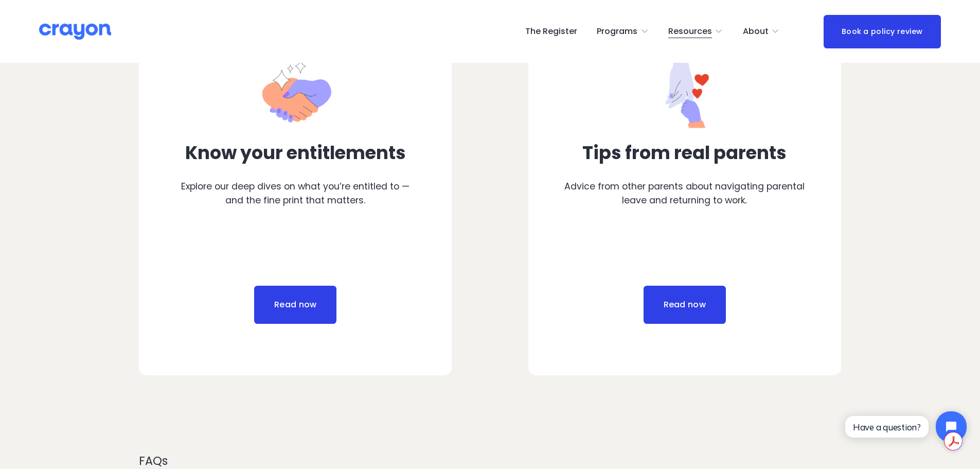 This screenshot has height=469, width=980. What do you see at coordinates (617, 31) in the screenshot?
I see `span: Programs` at bounding box center [617, 31].